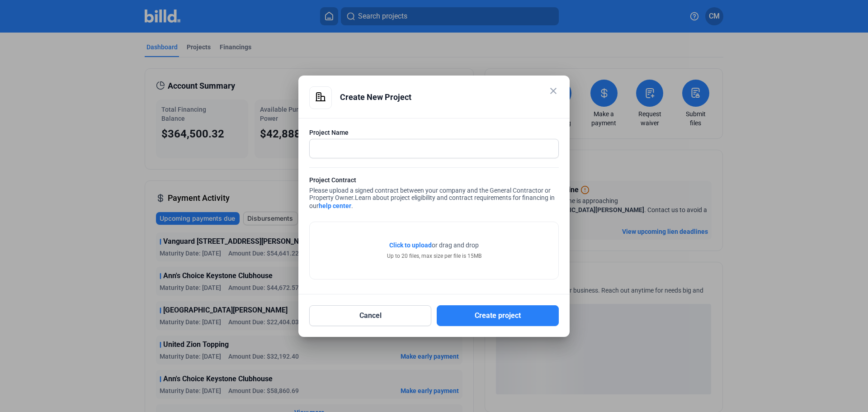 The image size is (868, 412). I want to click on div: Project Name, so click(434, 133).